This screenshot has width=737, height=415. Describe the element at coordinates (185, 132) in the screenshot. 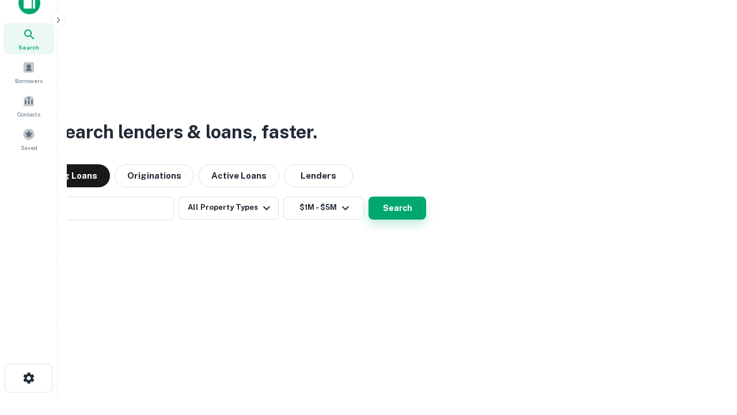

I see `h3: Search lenders & loans, faster.` at that location.